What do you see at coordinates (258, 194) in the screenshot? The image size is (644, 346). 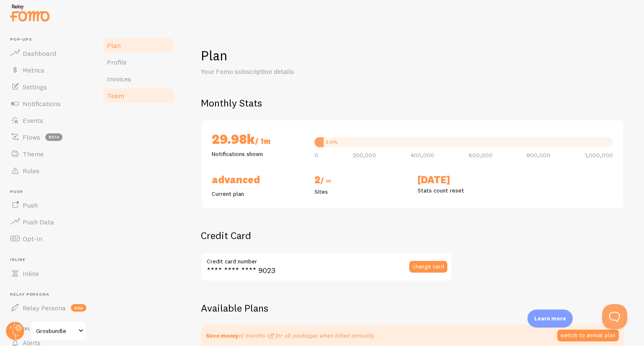 I see `p: Current plan` at bounding box center [258, 194].